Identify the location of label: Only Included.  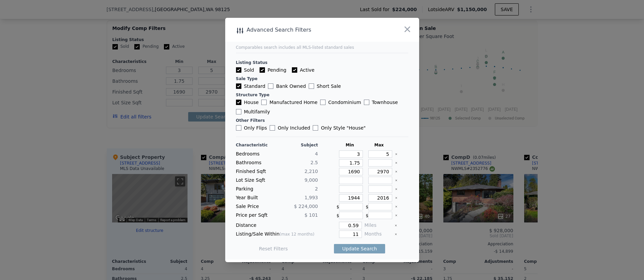
(290, 128).